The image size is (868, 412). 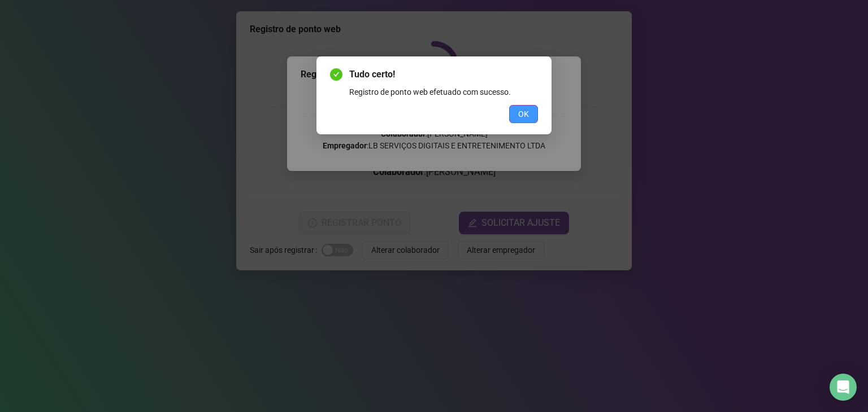 I want to click on div: Open Intercom Messenger, so click(x=843, y=387).